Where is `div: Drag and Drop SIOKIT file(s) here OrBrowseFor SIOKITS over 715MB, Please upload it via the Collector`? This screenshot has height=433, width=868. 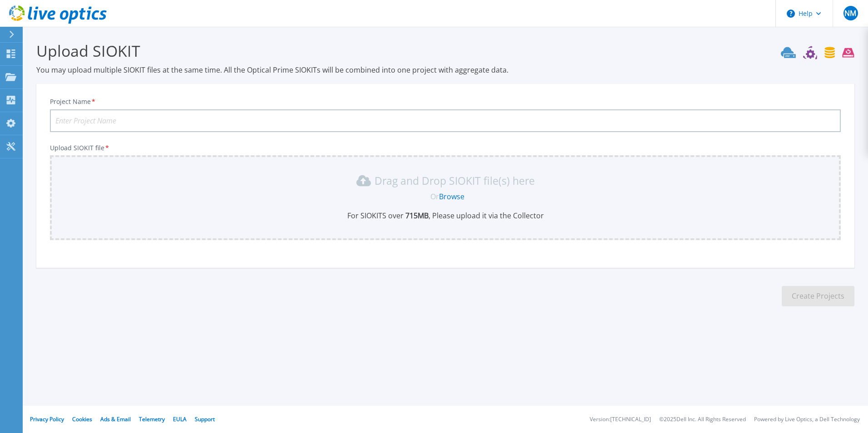 div: Drag and Drop SIOKIT file(s) here OrBrowseFor SIOKITS over 715MB, Please upload it via the Collector is located at coordinates (445, 197).